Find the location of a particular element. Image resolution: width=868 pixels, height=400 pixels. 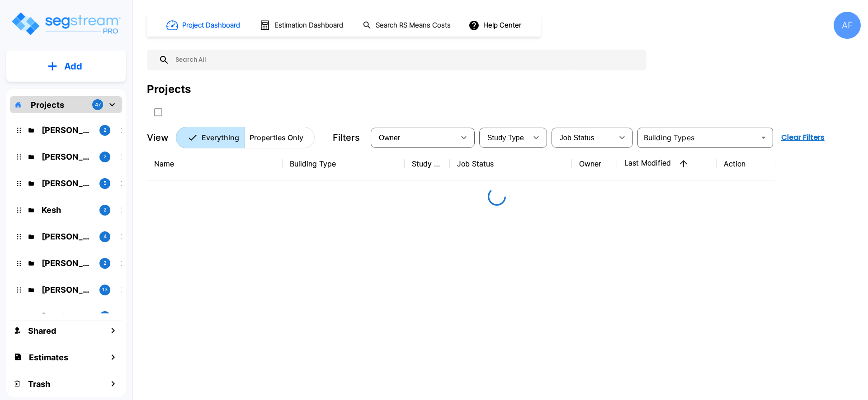

p: 47 is located at coordinates (98, 105).